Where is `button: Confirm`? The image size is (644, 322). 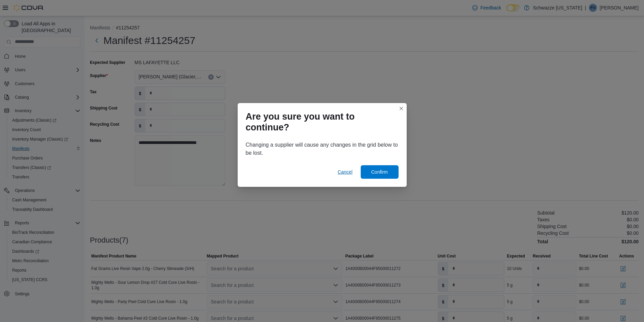
button: Confirm is located at coordinates (379, 172).